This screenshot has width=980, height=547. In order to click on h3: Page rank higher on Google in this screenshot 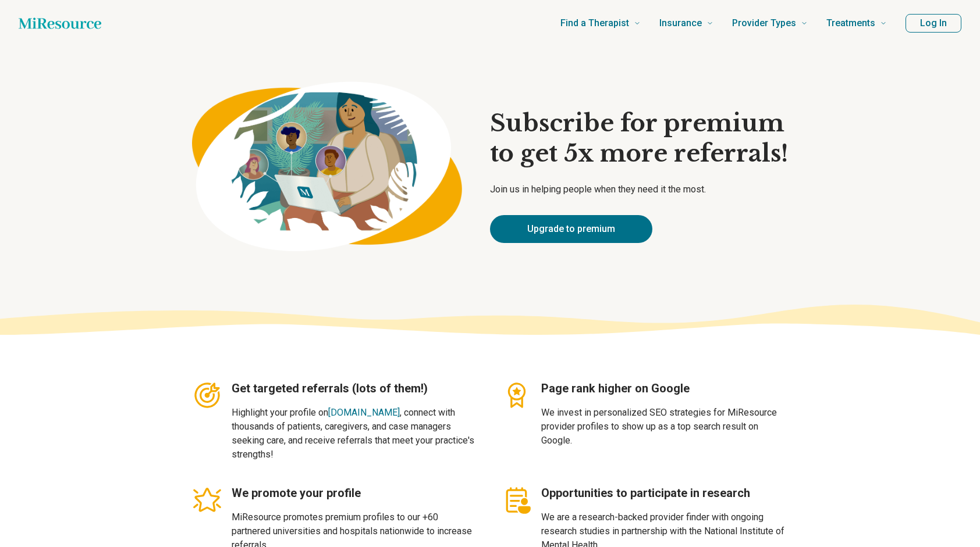, I will do `click(664, 388)`.